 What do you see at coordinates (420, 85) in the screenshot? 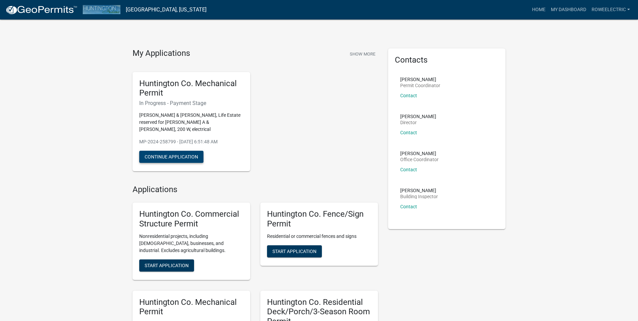
I see `p: Permit Coordinator` at bounding box center [420, 85].